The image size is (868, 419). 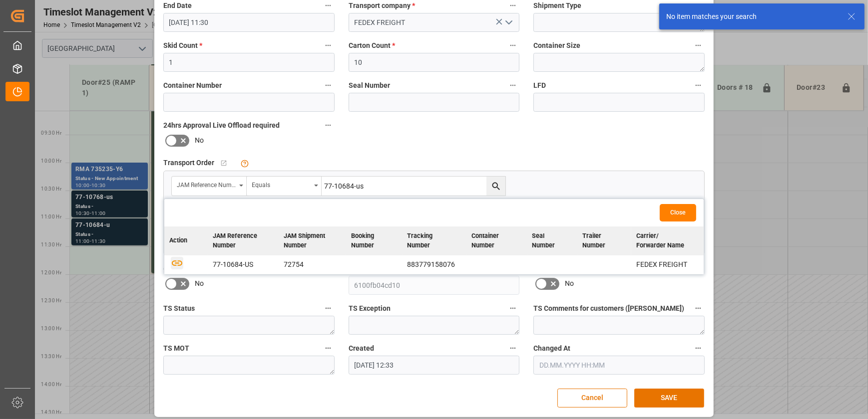 What do you see at coordinates (328, 308) in the screenshot?
I see `button: TS Status` at bounding box center [328, 308].